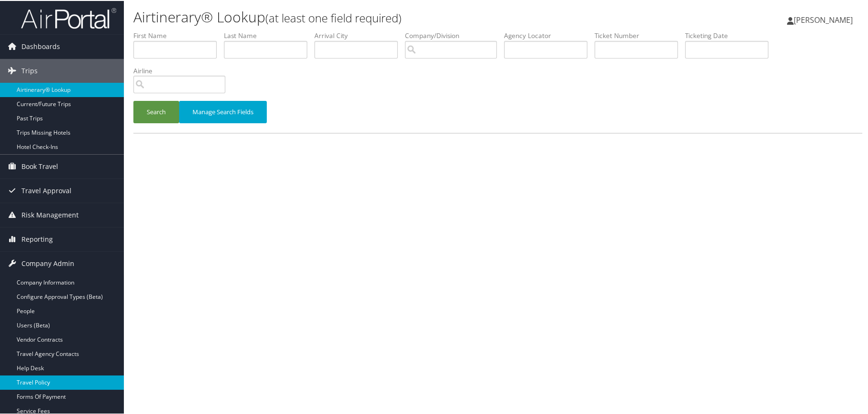 The width and height of the screenshot is (868, 414). Describe the element at coordinates (334, 17) in the screenshot. I see `small: (at least one field required)` at that location.